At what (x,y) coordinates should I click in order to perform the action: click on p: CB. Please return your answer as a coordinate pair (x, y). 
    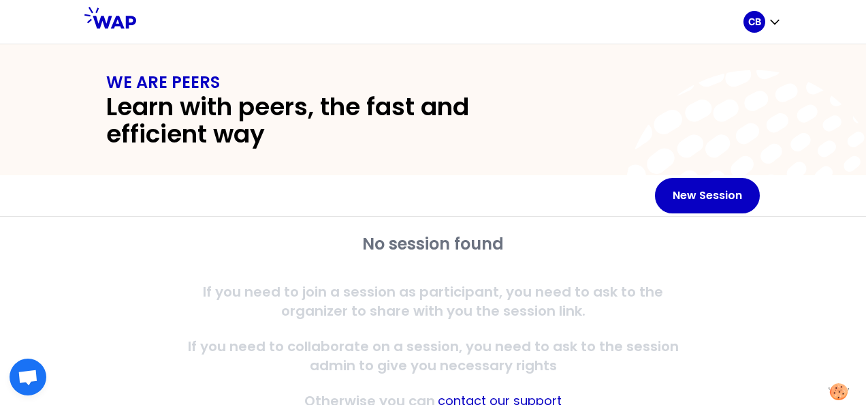
    Looking at the image, I should click on (755, 22).